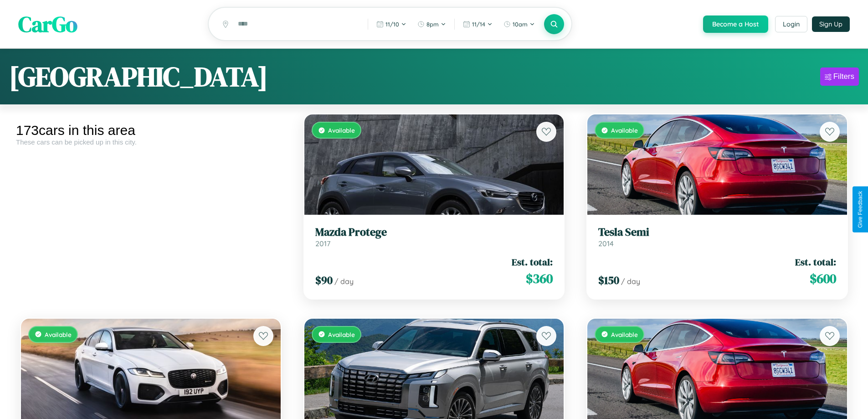  I want to click on button: Become a Host, so click(736, 24).